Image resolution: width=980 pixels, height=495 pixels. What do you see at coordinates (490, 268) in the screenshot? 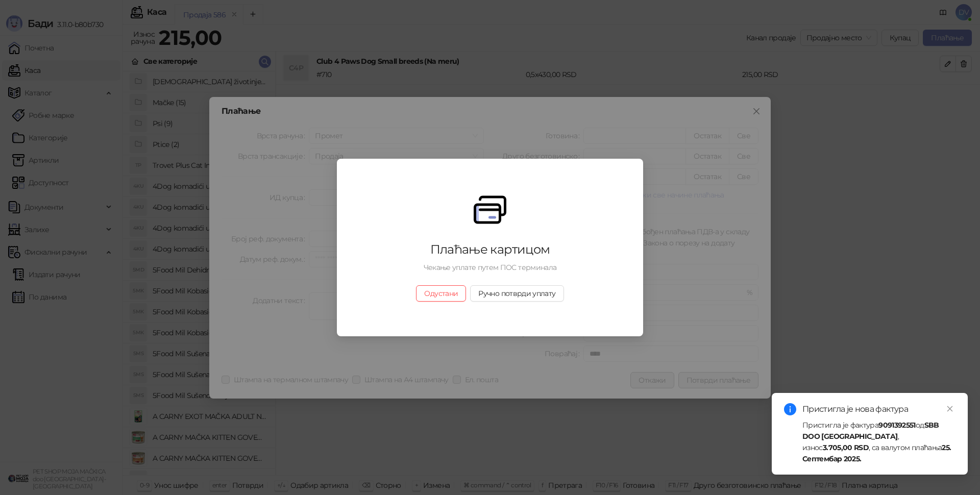
I see `div: Чекање уплате путем ПОС терминала` at bounding box center [490, 268].